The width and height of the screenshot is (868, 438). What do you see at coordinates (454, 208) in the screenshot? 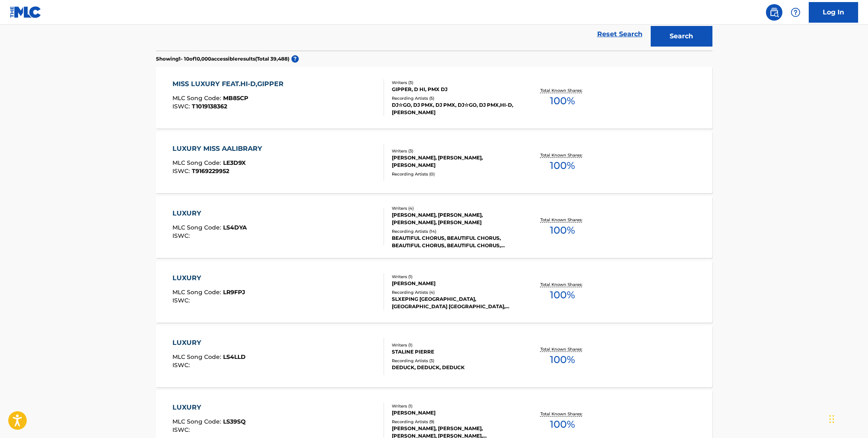
I see `div: Writers ( 4 )` at bounding box center [454, 208].